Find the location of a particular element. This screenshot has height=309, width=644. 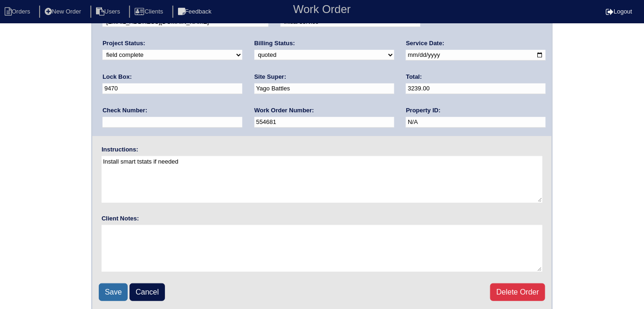

a: Delete Order is located at coordinates (518, 292).